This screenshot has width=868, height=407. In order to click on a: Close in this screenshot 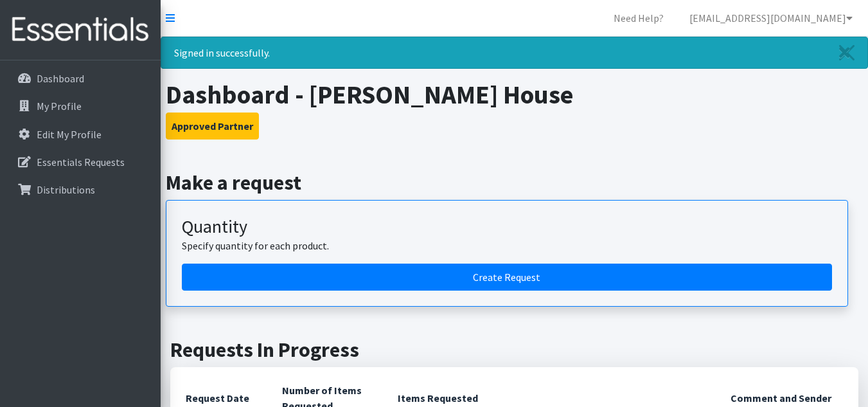, I will do `click(847, 52)`.